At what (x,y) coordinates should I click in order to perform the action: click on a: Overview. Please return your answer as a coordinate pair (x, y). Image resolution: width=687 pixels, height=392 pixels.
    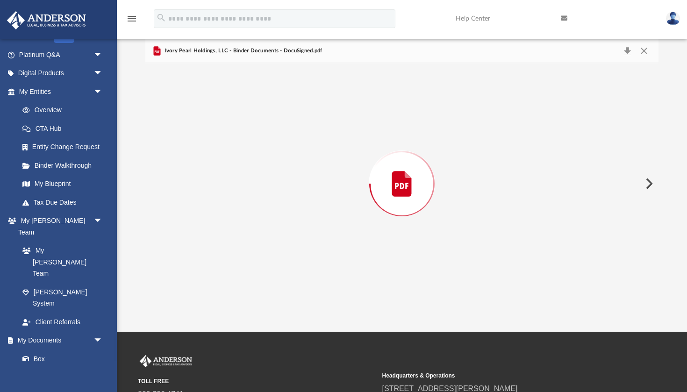
    Looking at the image, I should click on (65, 110).